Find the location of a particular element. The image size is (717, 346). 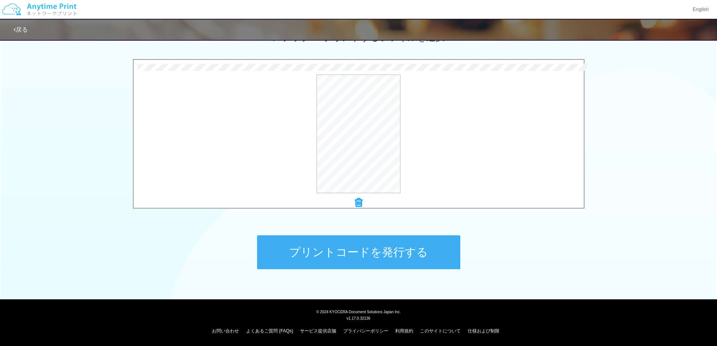

a: 仕様および制限 is located at coordinates (483, 331).